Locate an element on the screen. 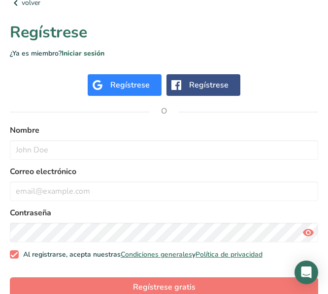  label: Contraseña is located at coordinates (164, 213).